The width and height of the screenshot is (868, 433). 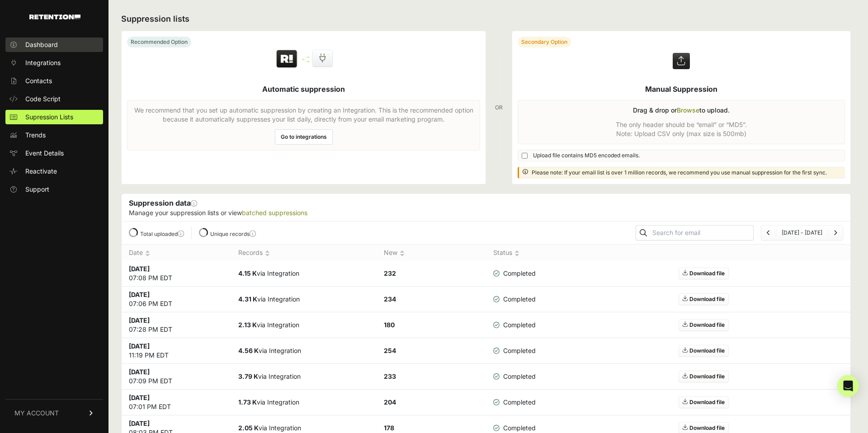 What do you see at coordinates (49, 117) in the screenshot?
I see `span: Supression Lists` at bounding box center [49, 117].